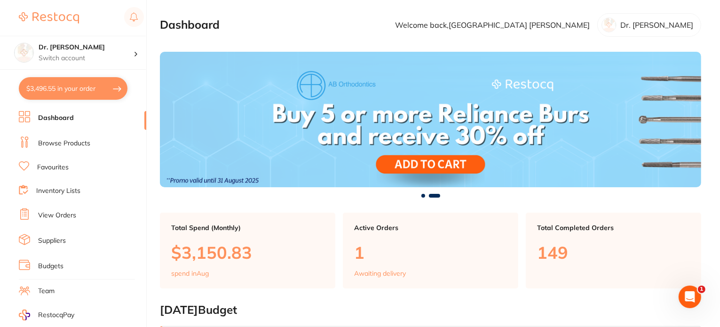 This screenshot has width=720, height=327. What do you see at coordinates (58, 191) in the screenshot?
I see `a: Inventory Lists` at bounding box center [58, 191].